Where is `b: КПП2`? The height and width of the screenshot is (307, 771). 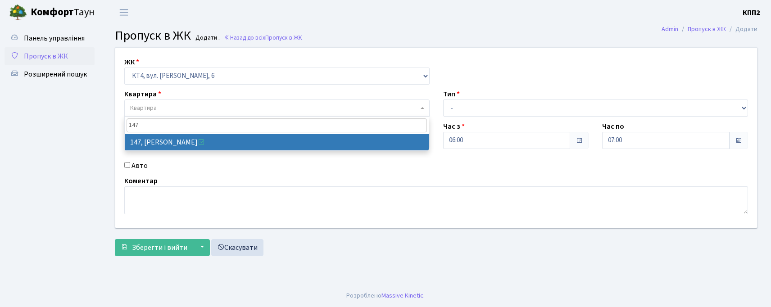 b: КПП2 is located at coordinates (751, 13).